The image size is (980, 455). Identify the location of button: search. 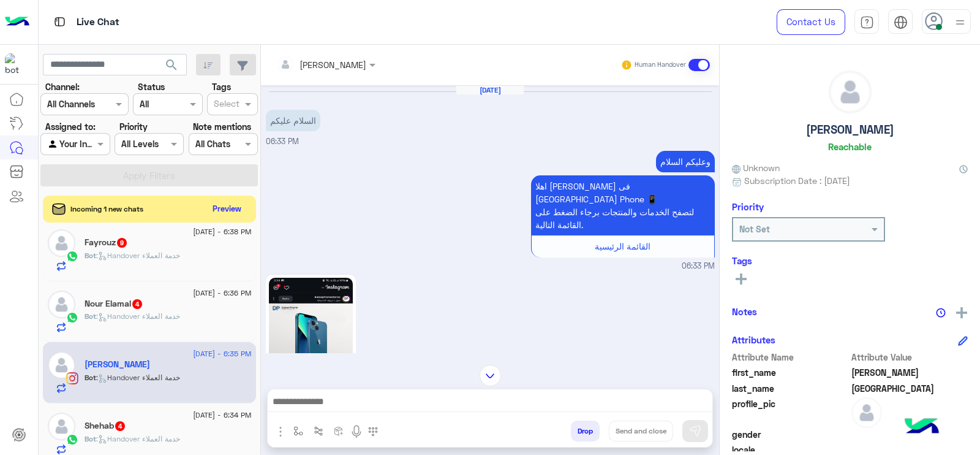
(171, 67).